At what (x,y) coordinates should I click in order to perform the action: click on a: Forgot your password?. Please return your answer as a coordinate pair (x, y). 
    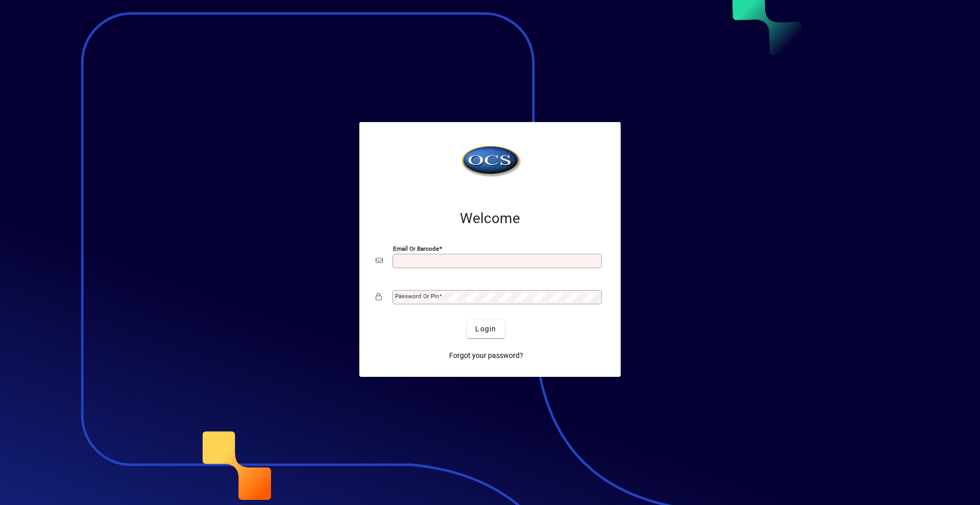
    Looking at the image, I should click on (486, 355).